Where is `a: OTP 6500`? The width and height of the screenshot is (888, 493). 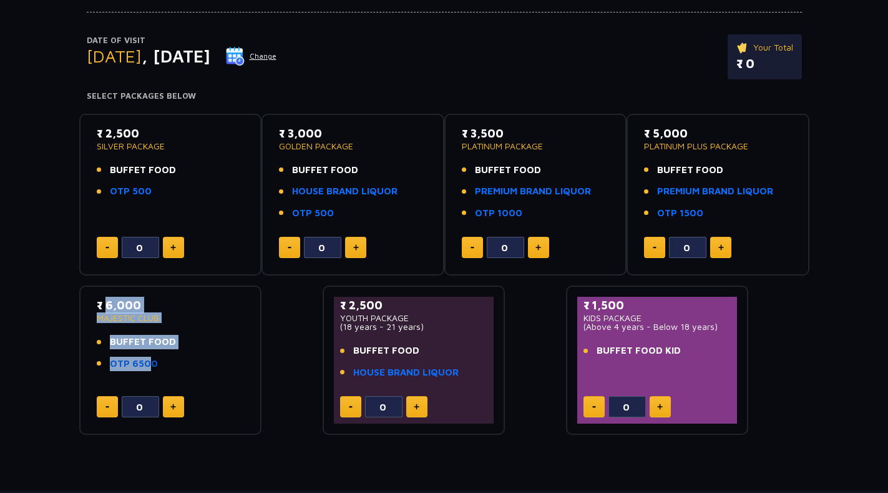
a: OTP 6500 is located at coordinates (134, 363).